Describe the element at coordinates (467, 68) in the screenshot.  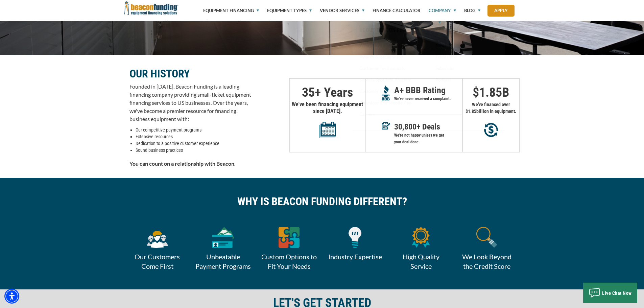
I see `a: Subscribe` at that location.